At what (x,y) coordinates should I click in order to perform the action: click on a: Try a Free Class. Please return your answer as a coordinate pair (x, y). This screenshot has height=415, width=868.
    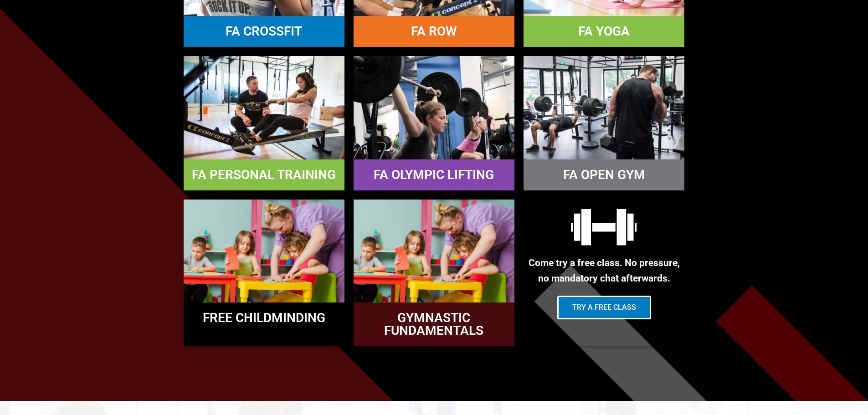
    Looking at the image, I should click on (604, 307).